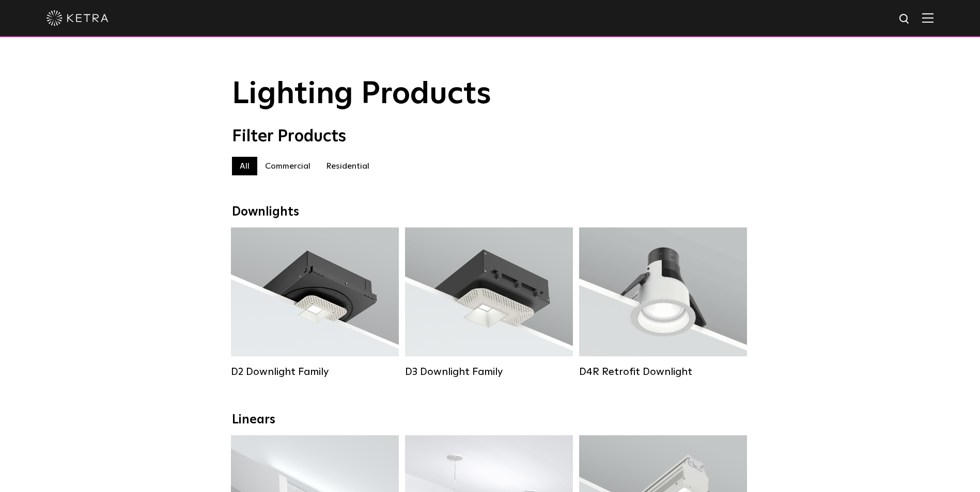  Describe the element at coordinates (348, 166) in the screenshot. I see `label: Residential` at that location.